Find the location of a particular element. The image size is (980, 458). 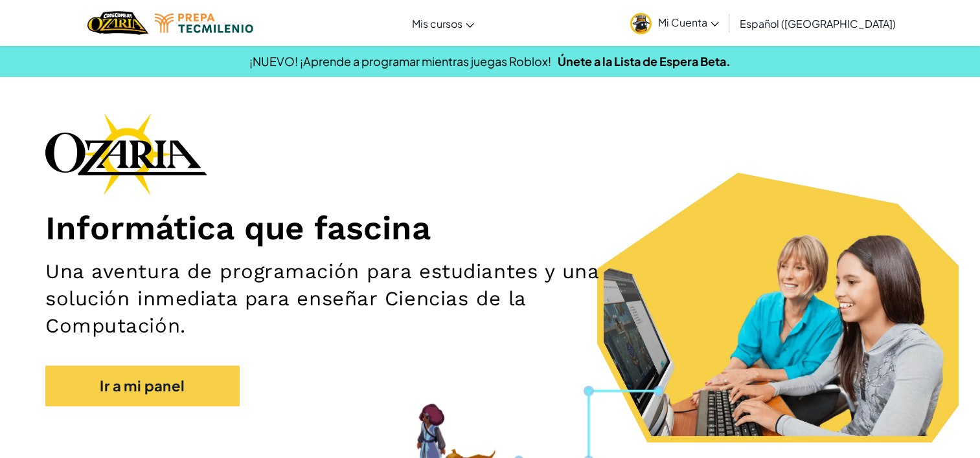

img: Ozaria branding logo is located at coordinates (126, 154).